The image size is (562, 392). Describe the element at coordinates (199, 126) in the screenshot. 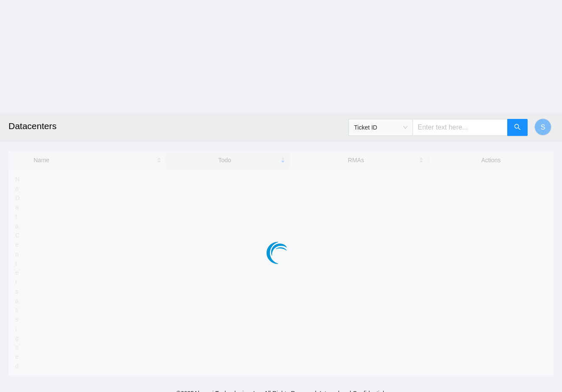

I see `h2: Datacenters` at that location.